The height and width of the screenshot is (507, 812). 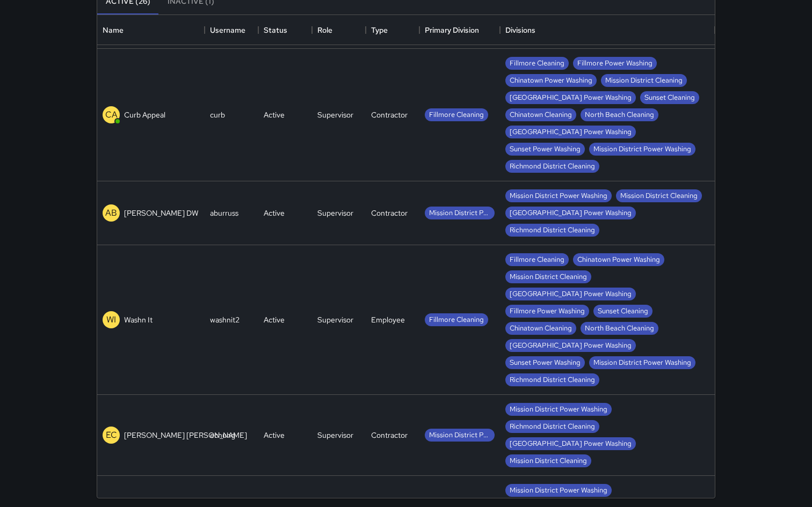 I want to click on p: CA, so click(x=111, y=114).